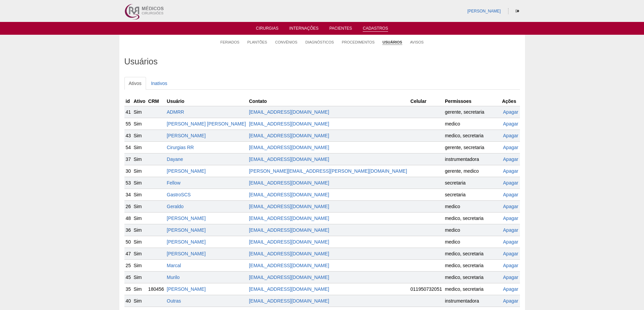  I want to click on a: Geraldo, so click(175, 207).